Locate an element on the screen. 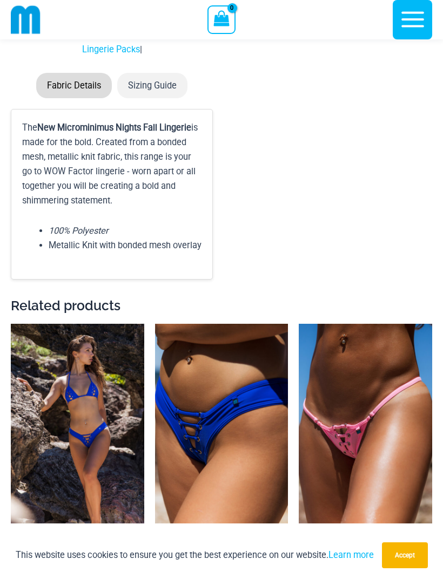 Image resolution: width=443 pixels, height=579 pixels. img: cropped mm emblem is located at coordinates (25, 19).